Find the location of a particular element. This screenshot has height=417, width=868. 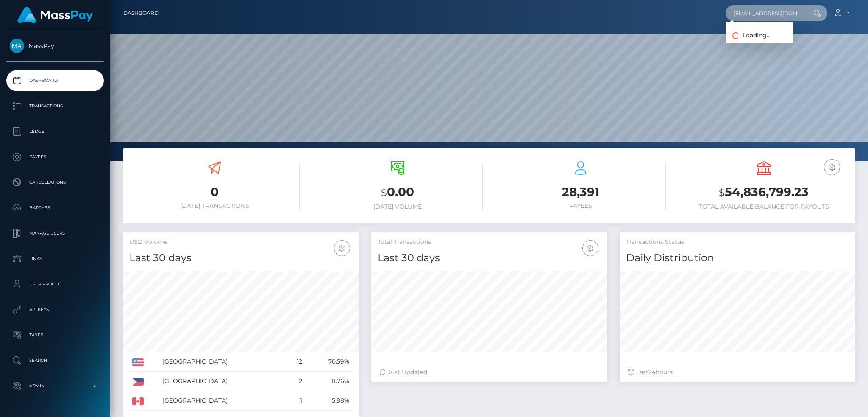

span: 24 is located at coordinates (652, 372).